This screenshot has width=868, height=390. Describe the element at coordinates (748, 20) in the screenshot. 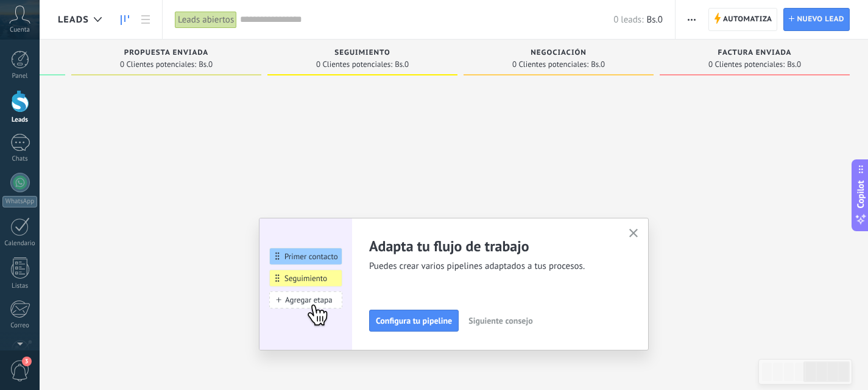

I see `span: Automatiza` at that location.